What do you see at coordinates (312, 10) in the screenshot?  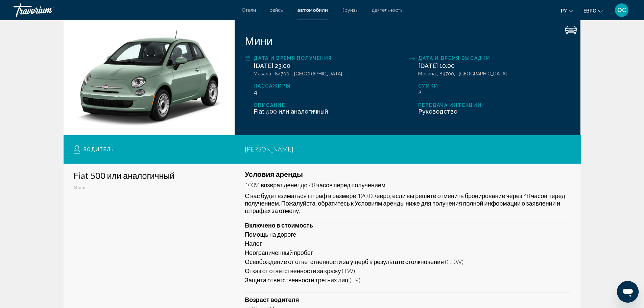 I see `font: автомобили` at bounding box center [312, 10].